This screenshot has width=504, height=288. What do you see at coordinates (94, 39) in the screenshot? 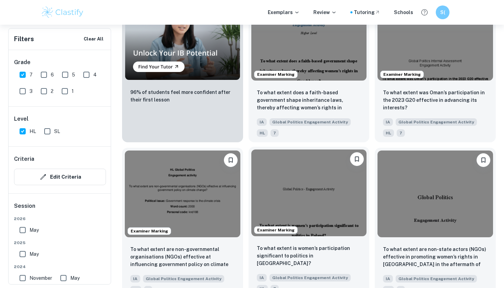
I see `button: Clear All` at bounding box center [94, 39].